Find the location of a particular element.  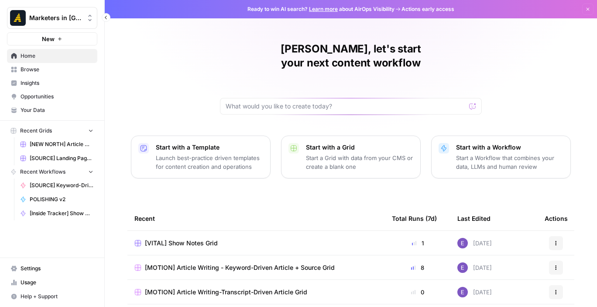

span: [NEW NORTH] Article Writing - Keyword Driven Articles Grid is located at coordinates (62, 144).